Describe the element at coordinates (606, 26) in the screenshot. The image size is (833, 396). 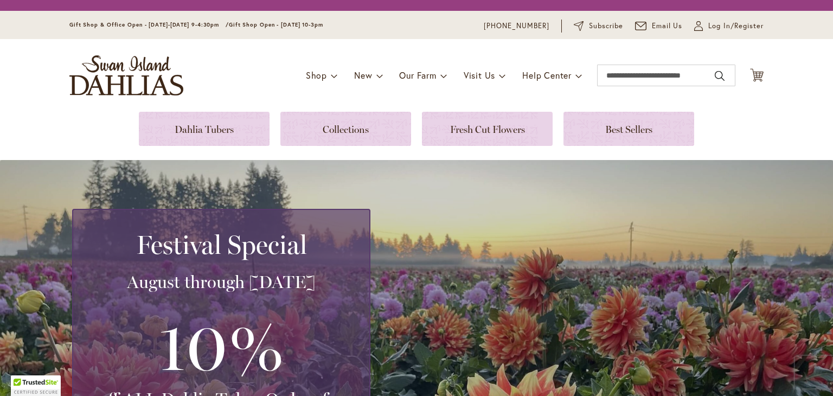
I see `span: Subscribe` at that location.